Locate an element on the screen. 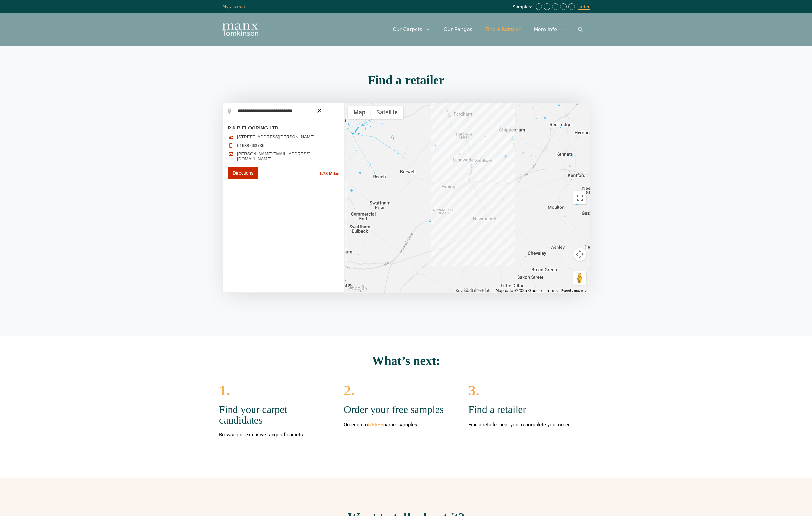 The width and height of the screenshot is (812, 516). a: Find a Retailer is located at coordinates (503, 30).